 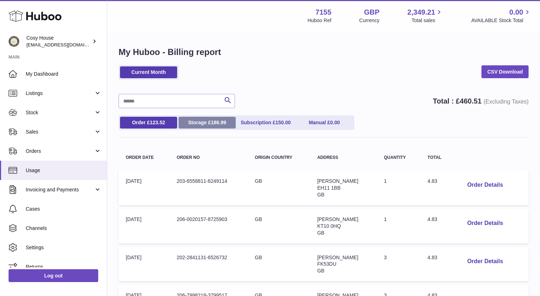 I want to click on span: Usage, so click(x=64, y=170).